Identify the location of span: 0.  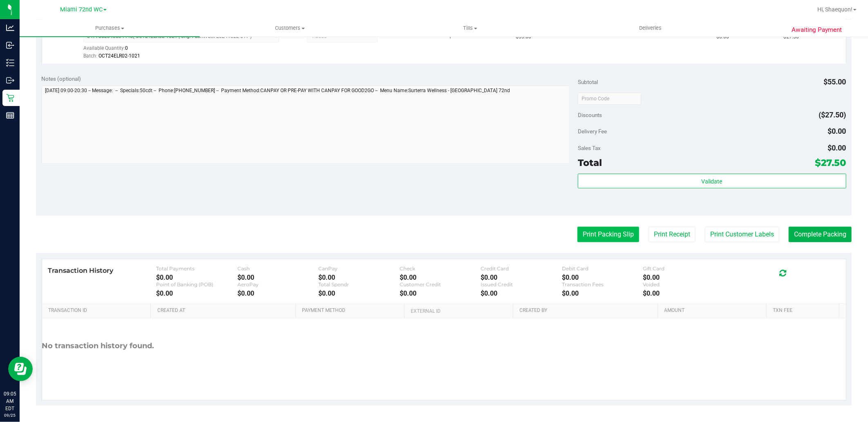
(126, 48).